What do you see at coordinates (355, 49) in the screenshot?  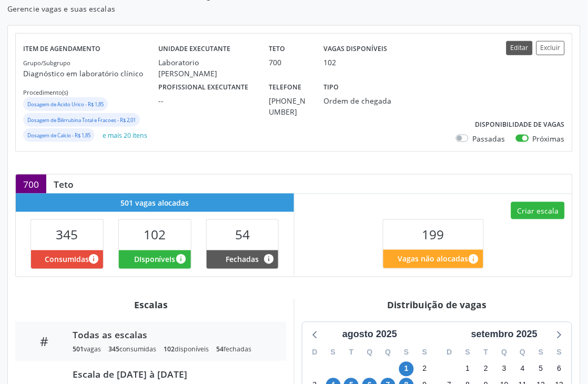 I see `label: Vagas disponíveis` at bounding box center [355, 49].